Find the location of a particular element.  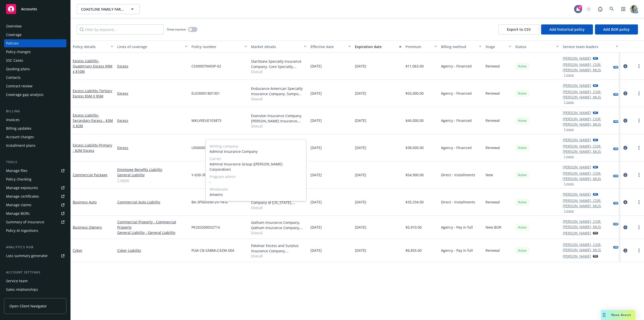

span: New BOR is located at coordinates (493, 227).